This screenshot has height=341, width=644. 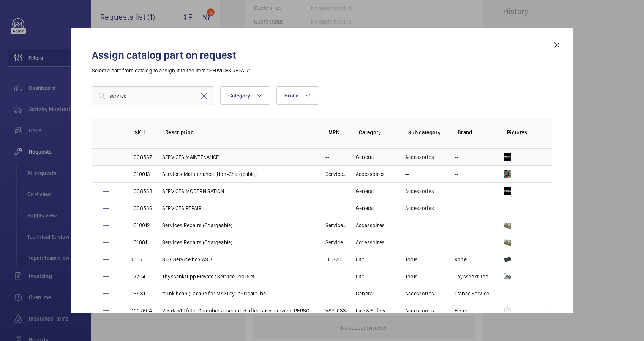 What do you see at coordinates (507, 225) in the screenshot?
I see `img: A9f3uJH--QUXFu9FdmKG1ruxZL9bHVuR99P0YC4cqexzSYLy.png` at bounding box center [507, 225].